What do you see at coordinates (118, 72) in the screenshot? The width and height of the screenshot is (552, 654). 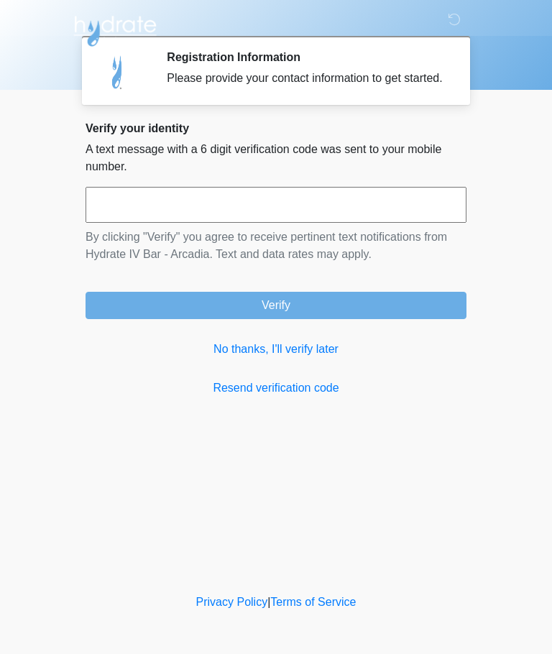 I see `img: Agent Avatar` at bounding box center [118, 72].